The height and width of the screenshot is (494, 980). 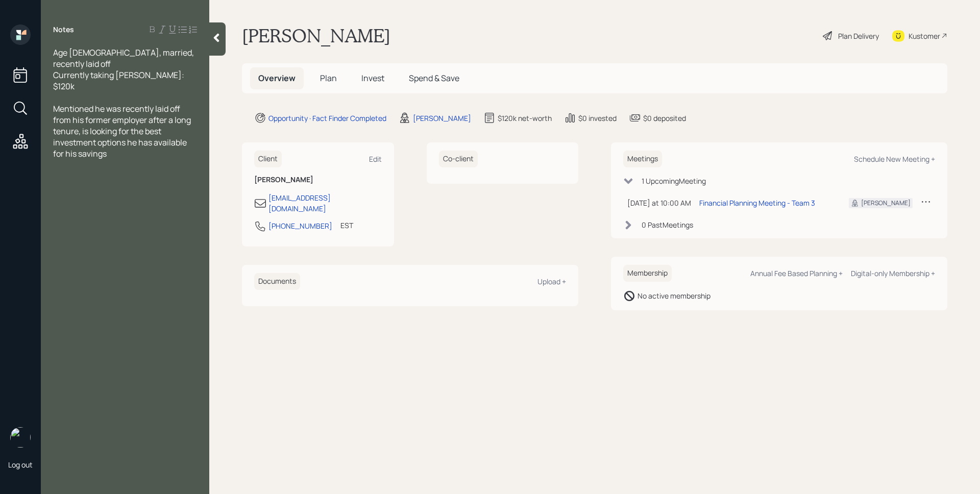 I want to click on span: Overview, so click(x=277, y=78).